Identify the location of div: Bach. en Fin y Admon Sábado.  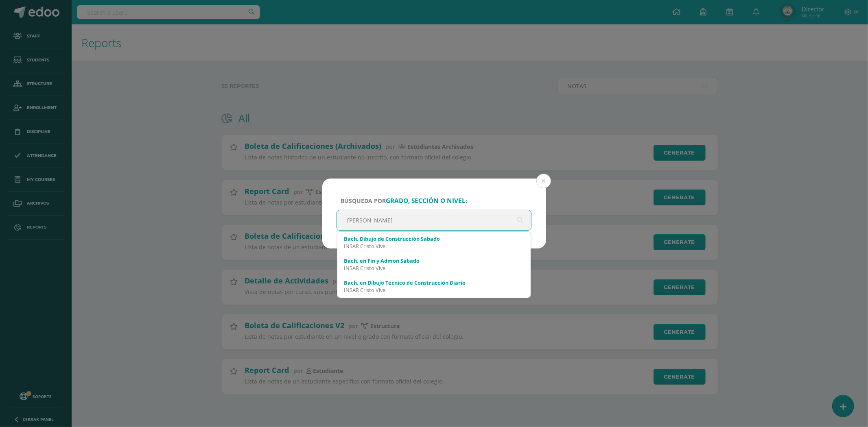
(434, 261).